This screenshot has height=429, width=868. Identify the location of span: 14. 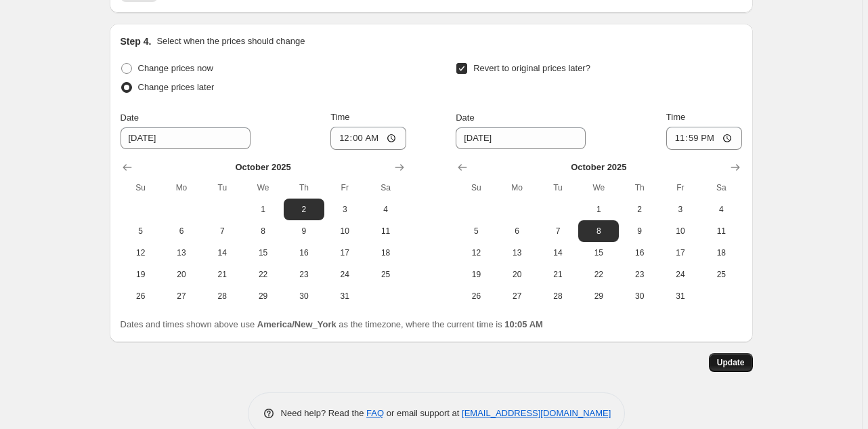
(558, 253).